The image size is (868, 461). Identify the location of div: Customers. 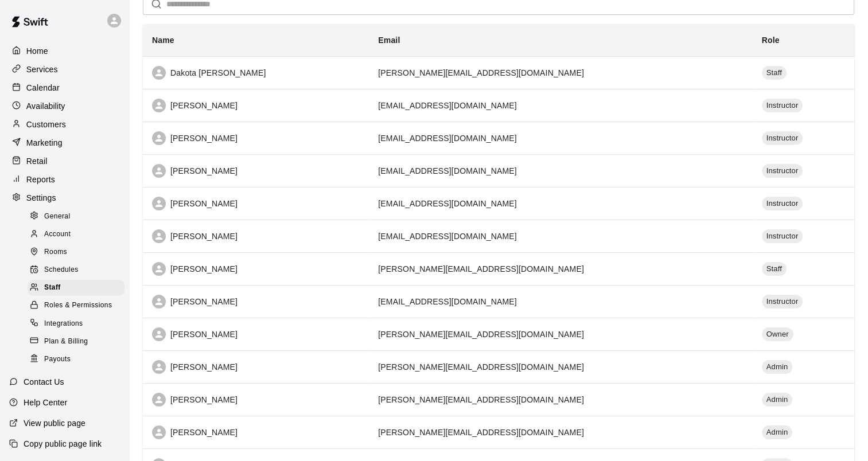
(64, 124).